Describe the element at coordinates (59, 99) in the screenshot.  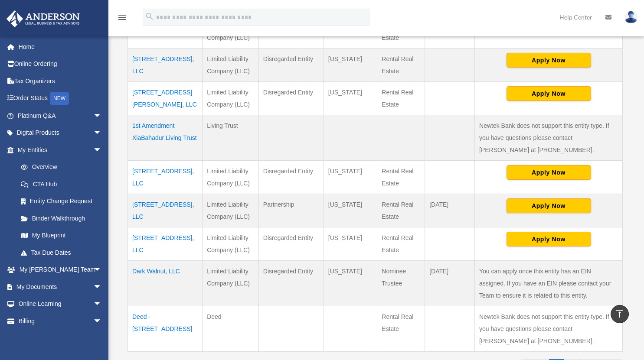
I see `div: NEW` at that location.